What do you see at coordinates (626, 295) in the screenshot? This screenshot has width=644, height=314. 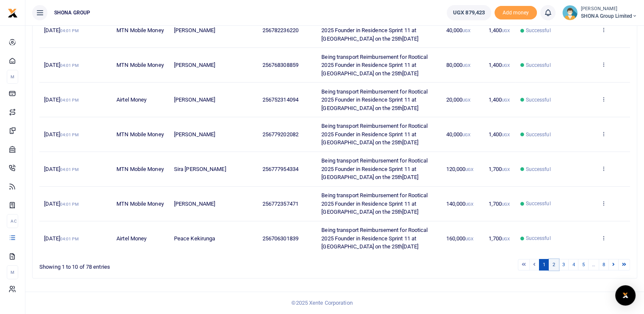 I see `div: Open Intercom Messenger` at bounding box center [626, 295].